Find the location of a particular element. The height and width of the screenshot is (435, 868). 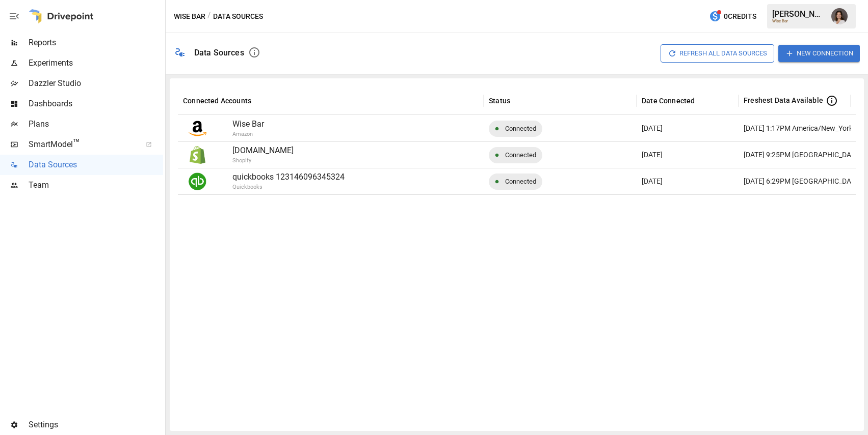

p: Wise Bar is located at coordinates (356, 125).